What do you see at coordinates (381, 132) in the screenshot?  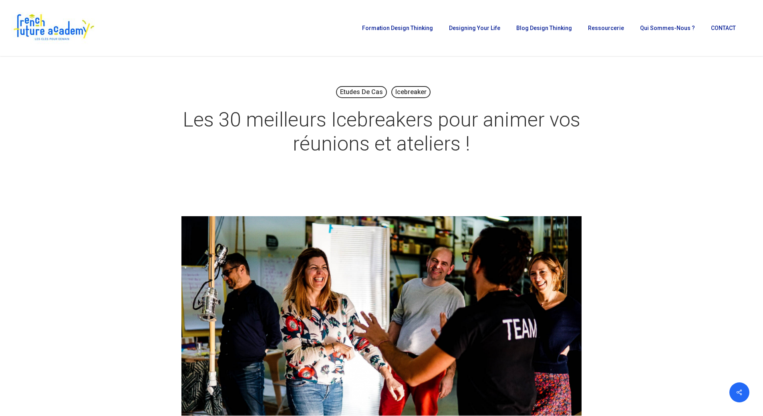 I see `h1: Les 30 meilleurs Icebreakers pour animer vos réunions et ateliers !` at bounding box center [381, 132].